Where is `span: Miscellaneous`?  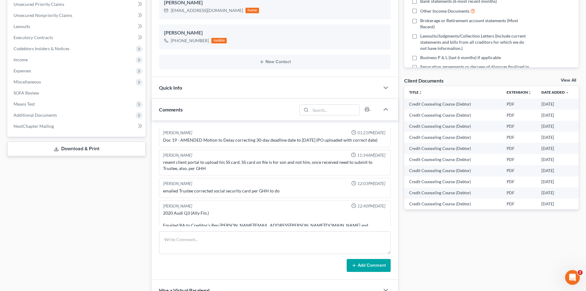
span: Miscellaneous is located at coordinates (27, 82).